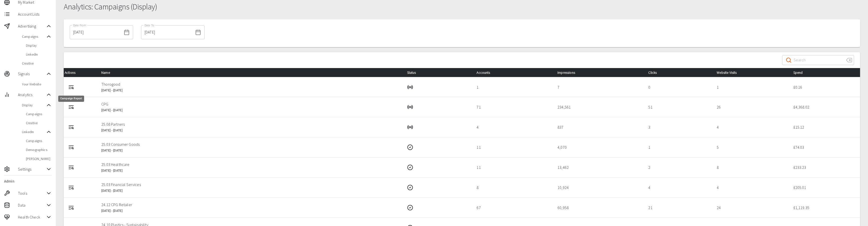 The height and width of the screenshot is (226, 868). I want to click on span: Impressions, so click(570, 73).